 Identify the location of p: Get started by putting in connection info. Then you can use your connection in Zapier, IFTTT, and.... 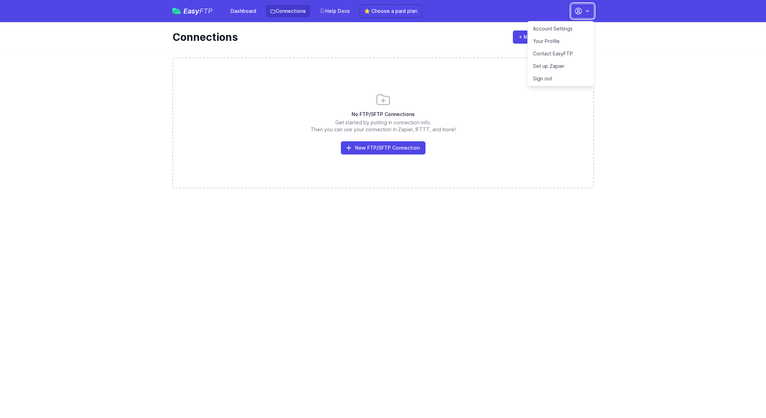
(383, 126).